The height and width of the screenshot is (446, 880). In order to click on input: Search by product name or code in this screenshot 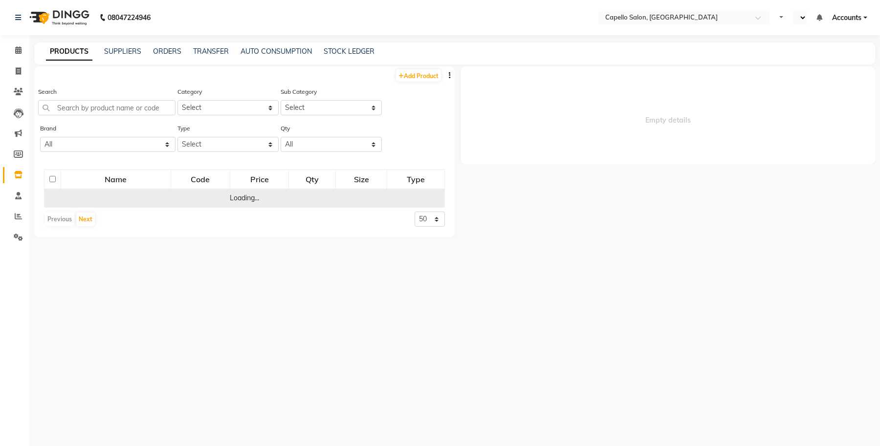, I will do `click(107, 108)`.